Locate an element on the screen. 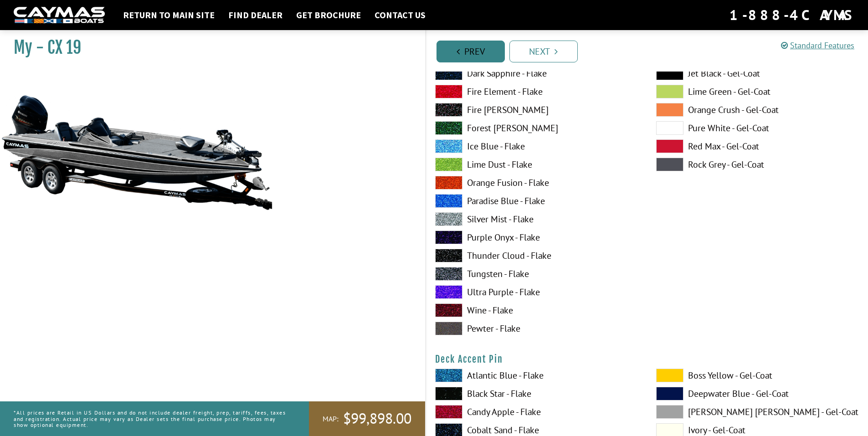 This screenshot has width=868, height=436. label: Purple Onyx - Flake is located at coordinates (536, 238).